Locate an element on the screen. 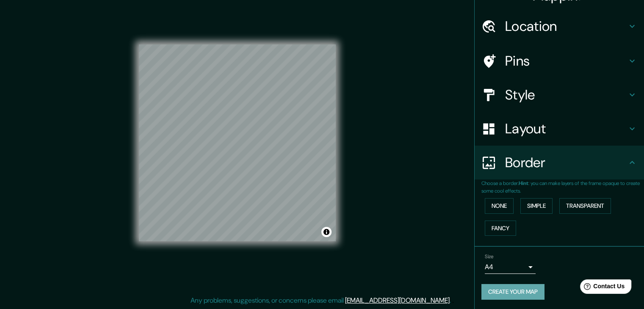 The height and width of the screenshot is (309, 644). button: Fancy is located at coordinates (500, 228).